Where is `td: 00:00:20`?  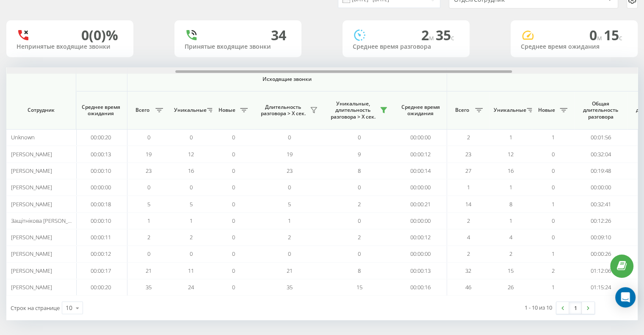 td: 00:00:20 is located at coordinates (101, 288).